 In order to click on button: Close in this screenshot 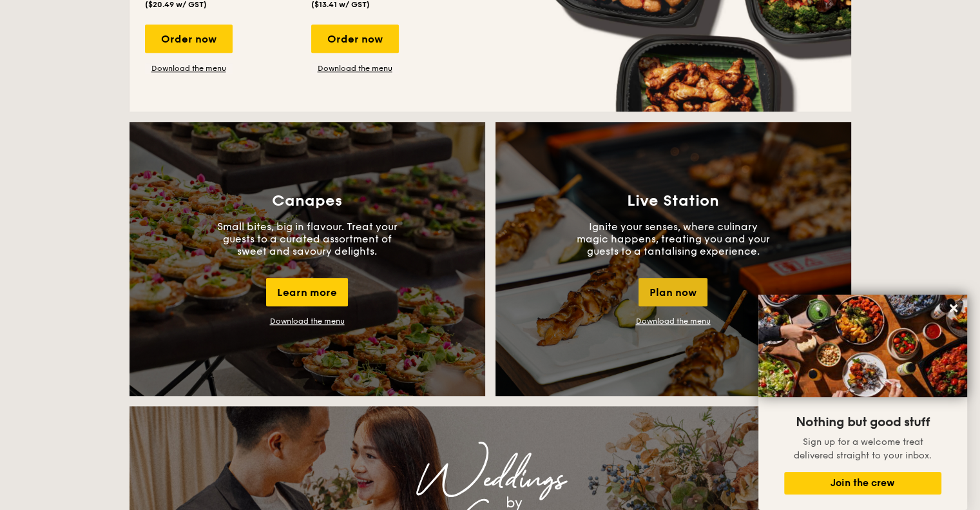, I will do `click(954, 308)`.